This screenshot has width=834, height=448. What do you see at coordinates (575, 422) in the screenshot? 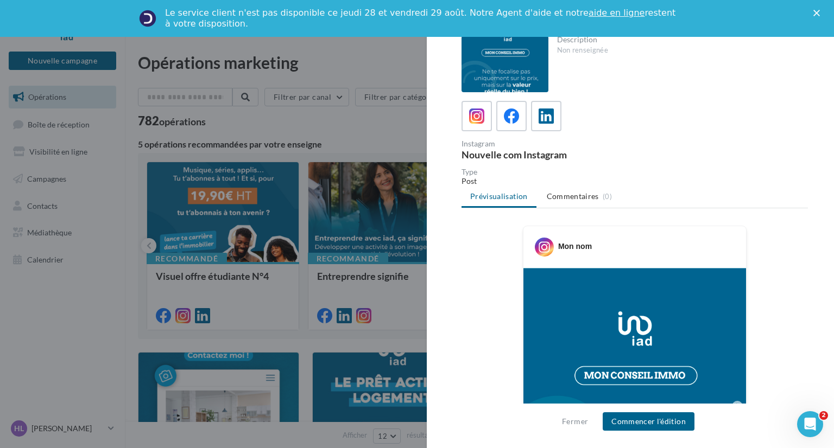
I see `button: Fermer` at bounding box center [575, 422].